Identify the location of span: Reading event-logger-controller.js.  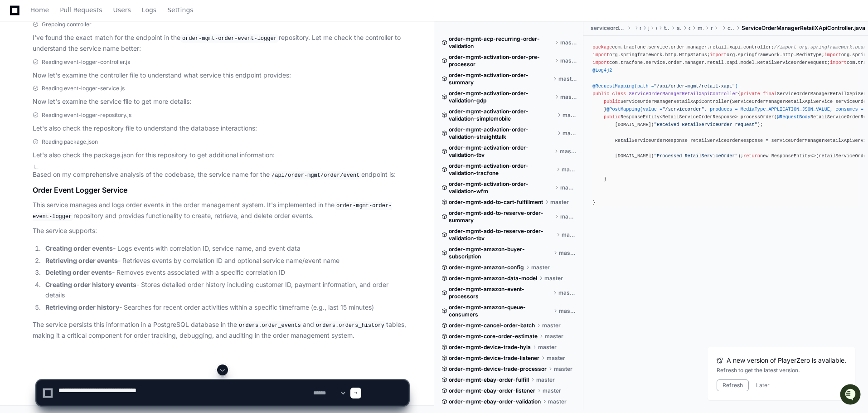
(85, 62).